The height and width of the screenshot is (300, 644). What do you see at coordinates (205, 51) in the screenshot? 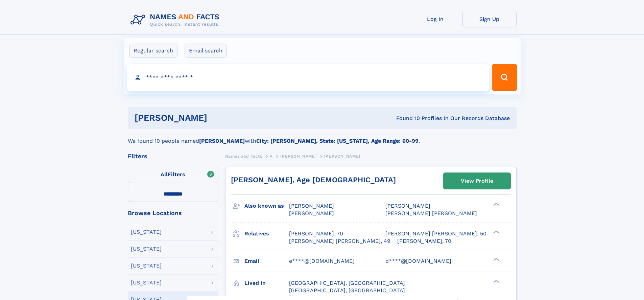
I see `label: Email search` at bounding box center [205, 51].